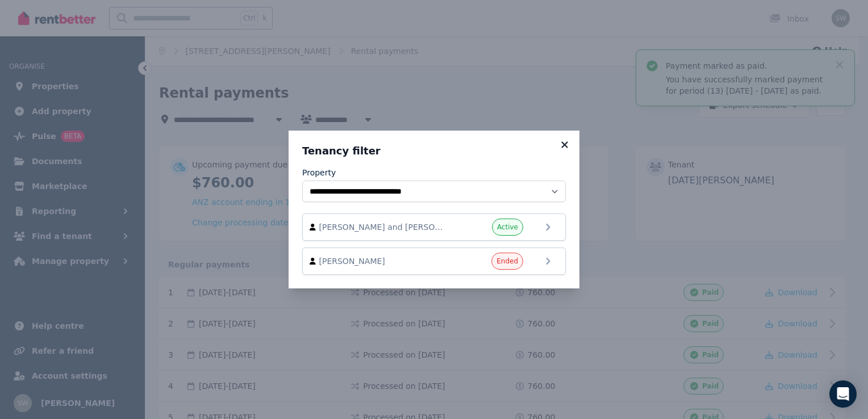  I want to click on h3: Tenancy filter, so click(434, 151).